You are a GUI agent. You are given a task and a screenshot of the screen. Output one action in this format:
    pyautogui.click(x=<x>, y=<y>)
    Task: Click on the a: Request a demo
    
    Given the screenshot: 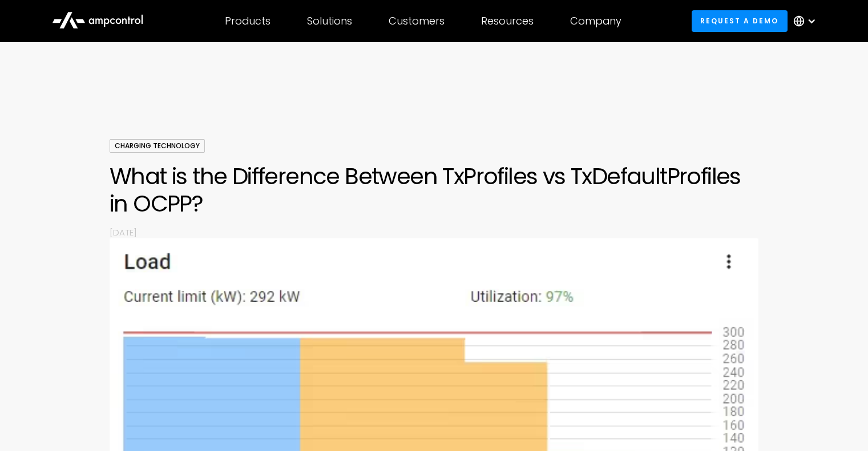 What is the action you would take?
    pyautogui.click(x=739, y=20)
    